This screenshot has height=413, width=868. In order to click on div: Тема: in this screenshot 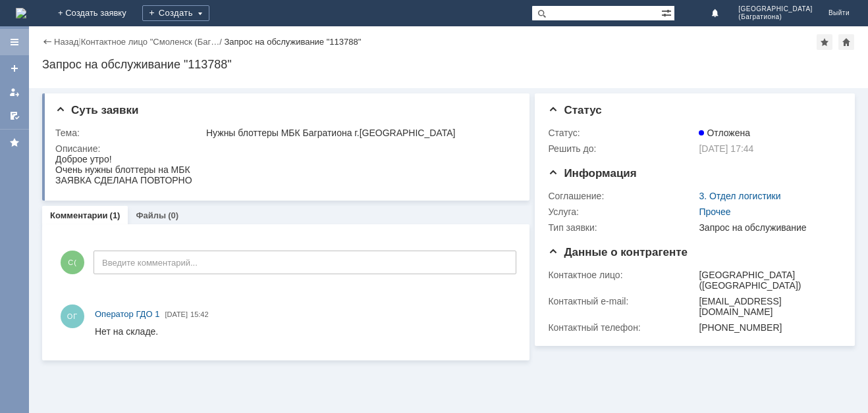, I will do `click(129, 133)`.